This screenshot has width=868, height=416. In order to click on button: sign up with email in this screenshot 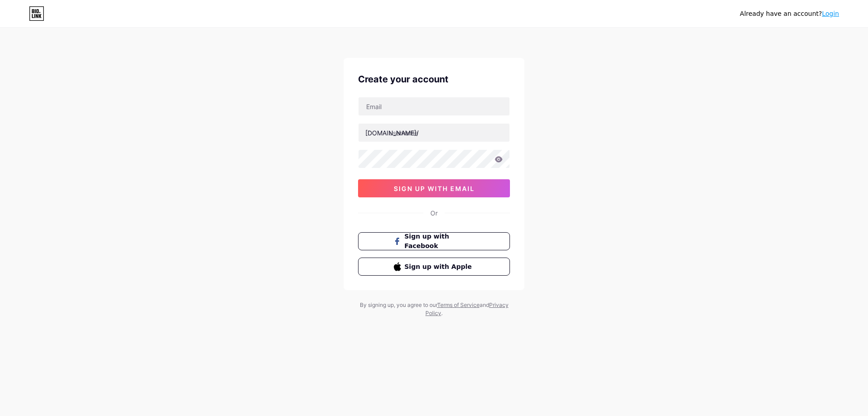, I will do `click(434, 188)`.